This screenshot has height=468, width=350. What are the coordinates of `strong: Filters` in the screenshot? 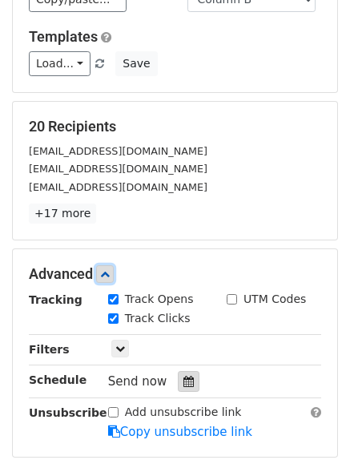 It's located at (49, 350).